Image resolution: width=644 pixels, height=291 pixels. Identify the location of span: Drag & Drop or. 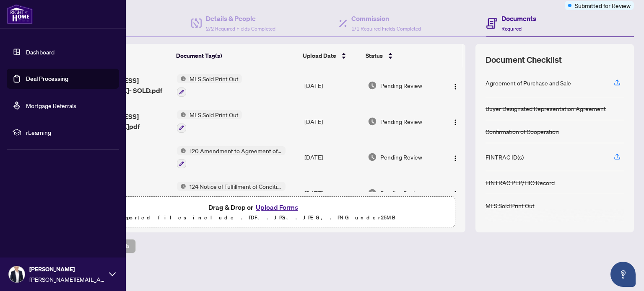
(254, 208).